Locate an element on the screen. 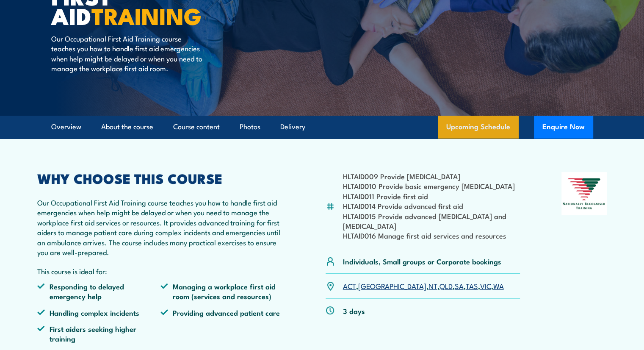  a: Upcoming Schedule is located at coordinates (478, 127).